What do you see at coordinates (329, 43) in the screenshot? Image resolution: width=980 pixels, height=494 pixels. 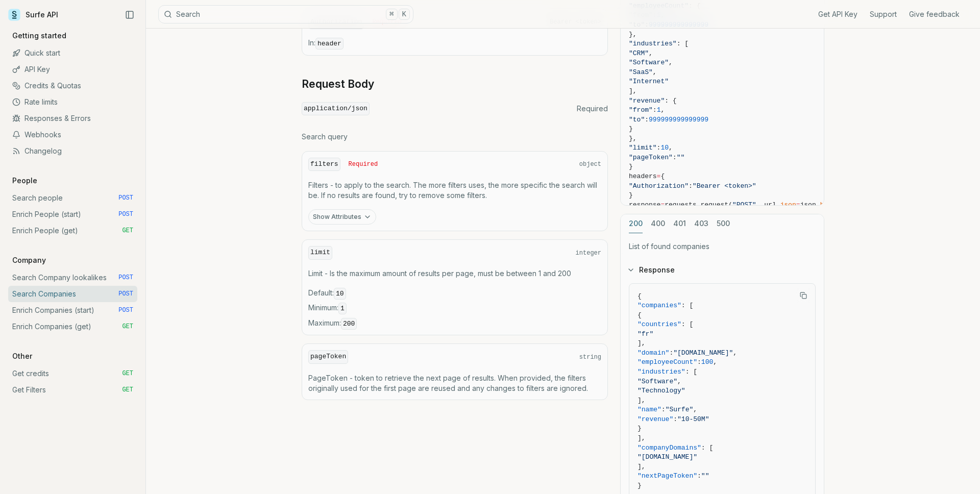 I see `code: header` at bounding box center [329, 43].